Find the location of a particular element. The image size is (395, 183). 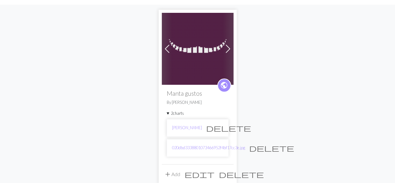

summary: 2charts is located at coordinates (198, 113).